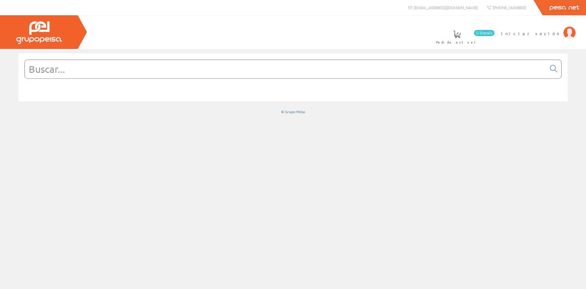  Describe the element at coordinates (293, 111) in the screenshot. I see `div: © Grupo Peisa` at that location.